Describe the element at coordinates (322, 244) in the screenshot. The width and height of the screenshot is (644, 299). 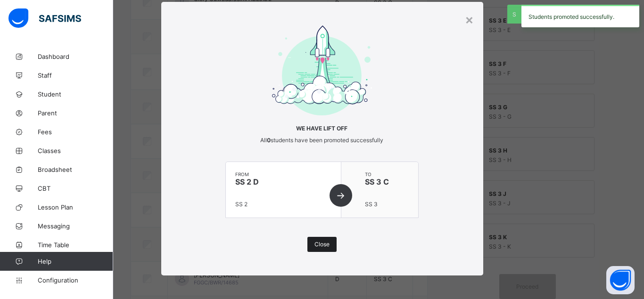
I see `span: Close` at that location.